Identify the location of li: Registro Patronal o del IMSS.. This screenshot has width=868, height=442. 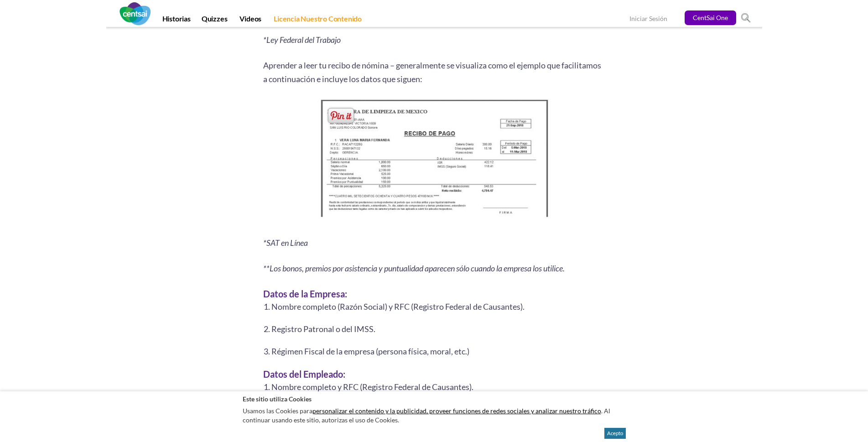
(438, 329).